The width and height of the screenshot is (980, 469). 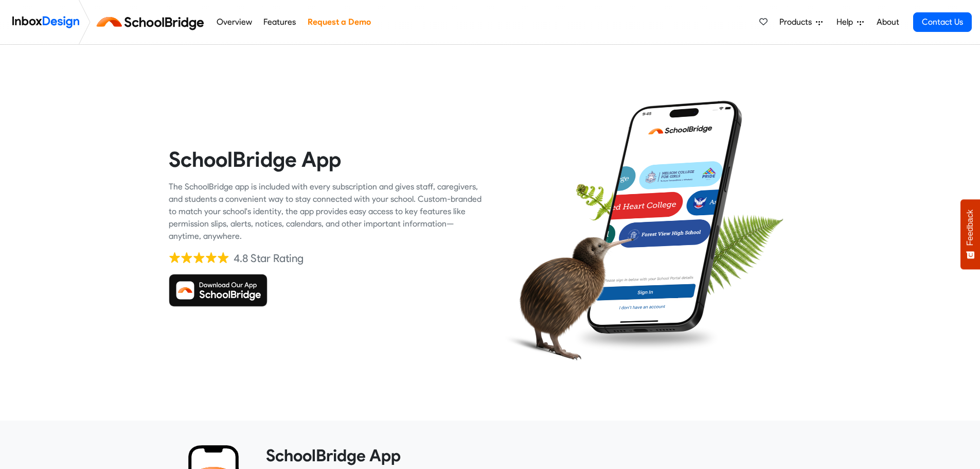 I want to click on img: Download SchoolBridge App, so click(x=218, y=291).